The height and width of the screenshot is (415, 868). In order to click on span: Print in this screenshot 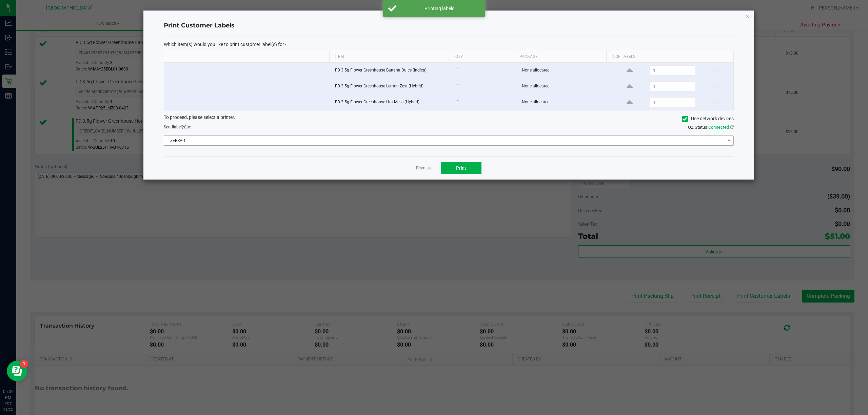, I will do `click(461, 168)`.